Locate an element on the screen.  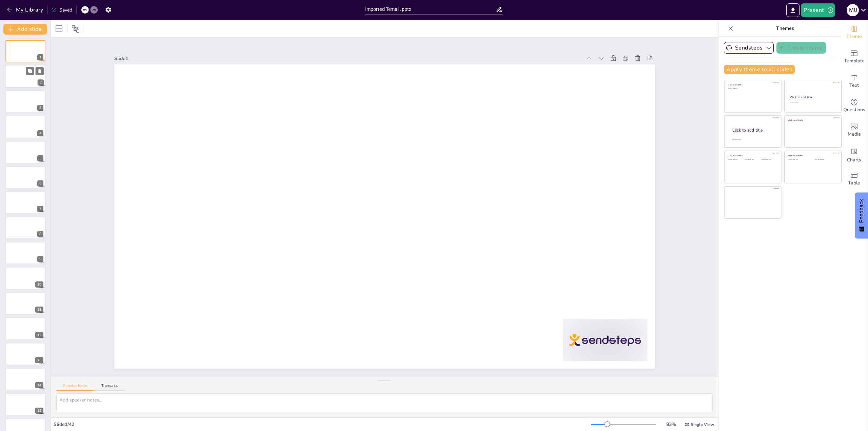
div: Layout is located at coordinates (59, 29).